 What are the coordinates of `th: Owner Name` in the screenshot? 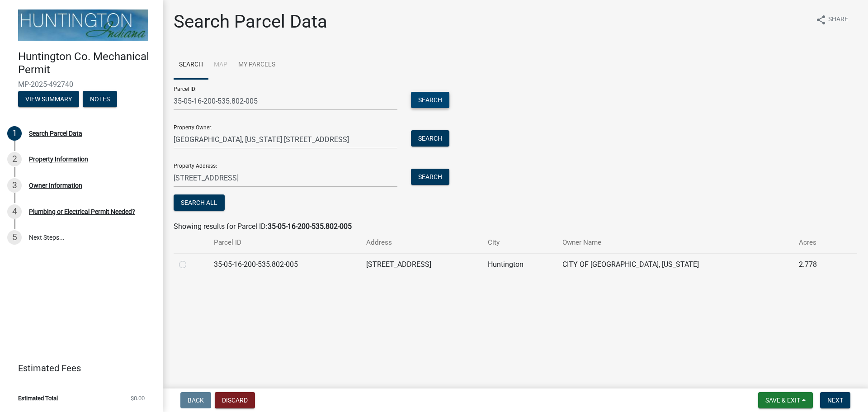 It's located at (675, 242).